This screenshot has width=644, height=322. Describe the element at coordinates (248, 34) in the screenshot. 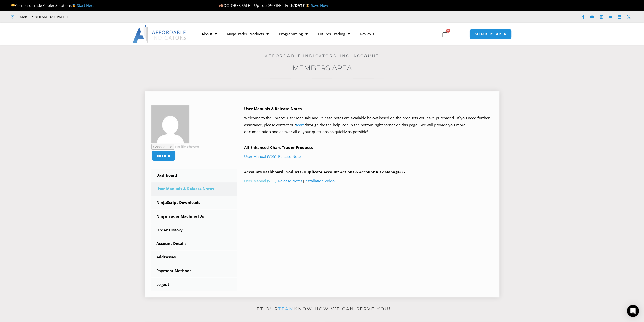

I see `a: NinjaTrader Products` at that location.